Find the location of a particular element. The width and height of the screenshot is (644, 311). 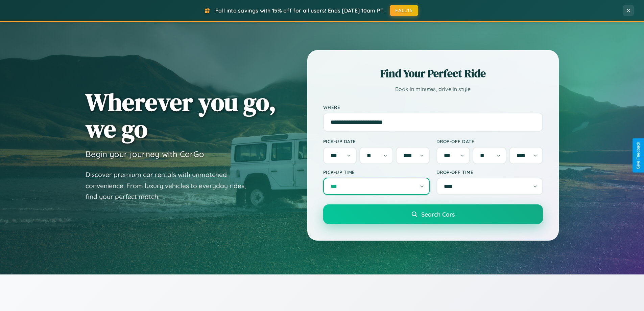

label: Where is located at coordinates (433, 107).